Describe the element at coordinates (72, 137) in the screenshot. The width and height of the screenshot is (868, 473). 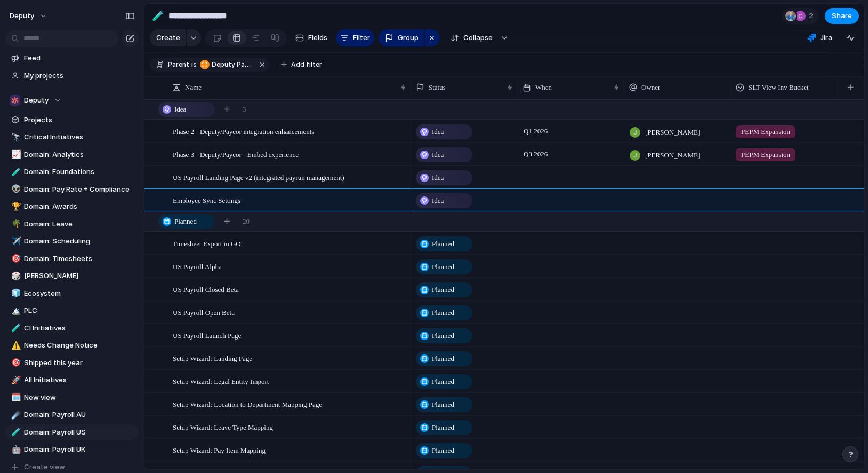
I see `div: 🔭Critical Initiatives` at that location.